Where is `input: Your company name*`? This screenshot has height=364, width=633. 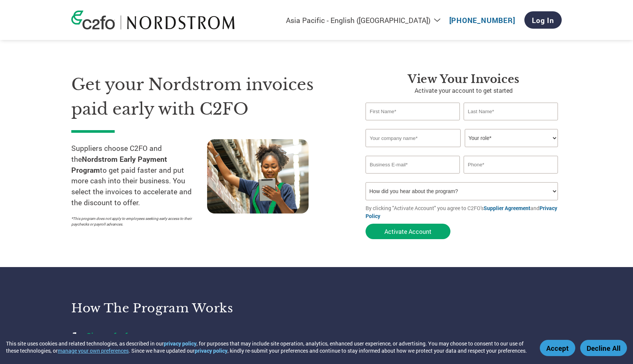 input: Your company name* is located at coordinates (413, 138).